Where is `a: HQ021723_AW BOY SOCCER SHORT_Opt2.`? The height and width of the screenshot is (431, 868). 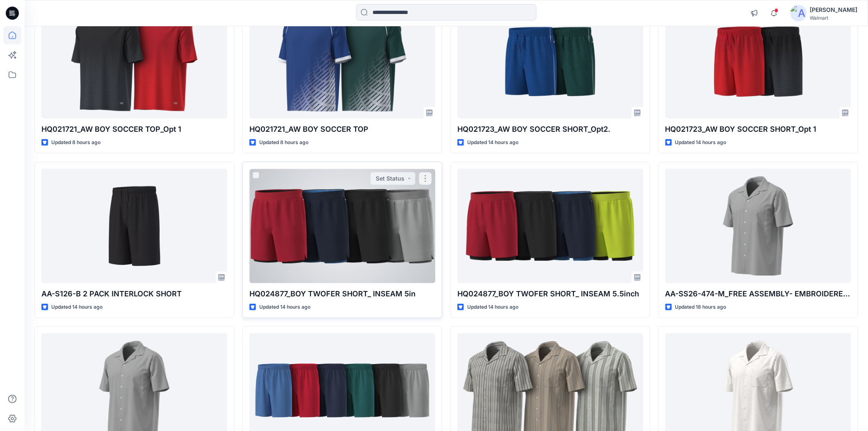
a: HQ021723_AW BOY SOCCER SHORT_Opt2. is located at coordinates (550, 62).